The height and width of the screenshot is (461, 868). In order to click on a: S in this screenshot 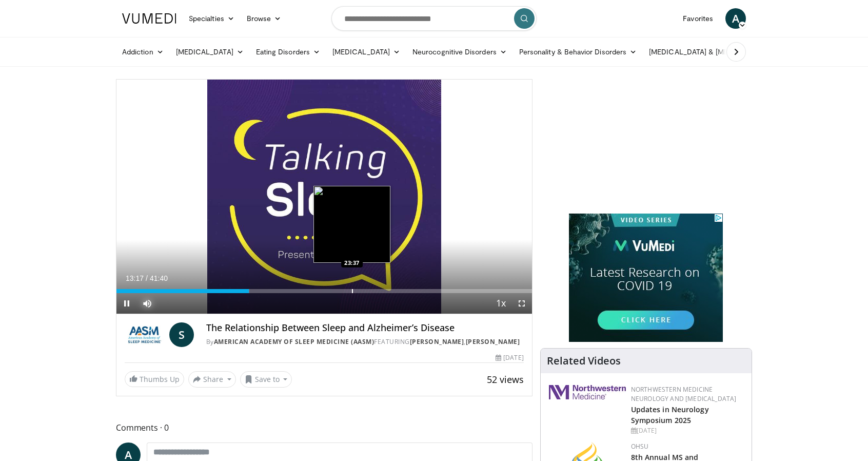, I will do `click(182, 335)`.